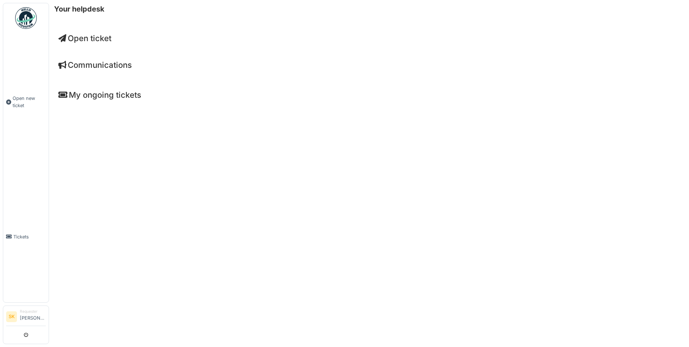  Describe the element at coordinates (29, 102) in the screenshot. I see `span: Open new ticket` at that location.